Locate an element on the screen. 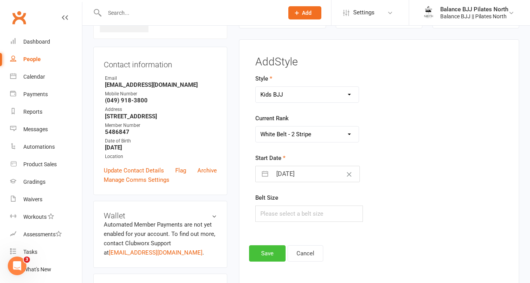  a: Assessments is located at coordinates (46, 234).